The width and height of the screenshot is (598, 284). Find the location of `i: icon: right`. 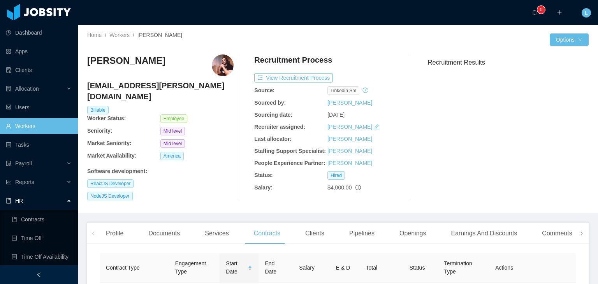

i: icon: right is located at coordinates (581, 233).